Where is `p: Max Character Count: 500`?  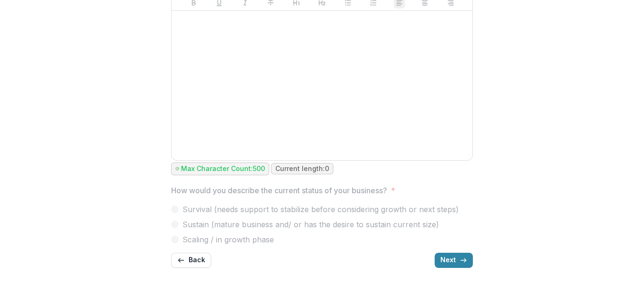 p: Max Character Count: 500 is located at coordinates (223, 169).